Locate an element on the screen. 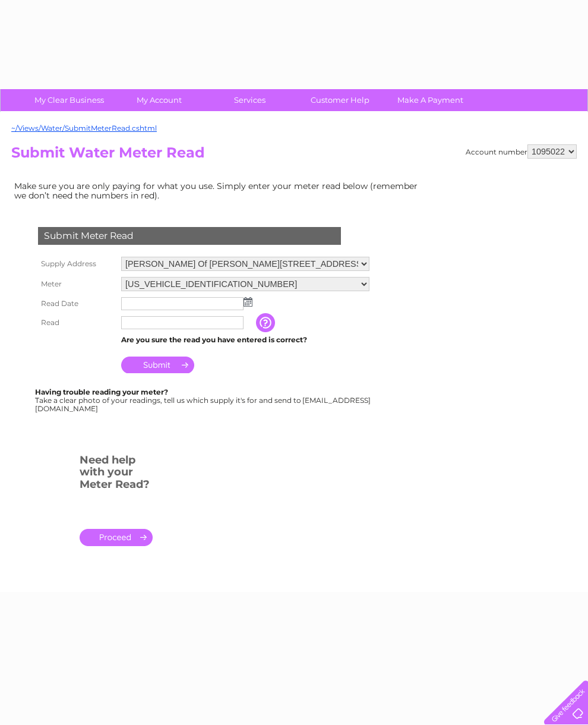 This screenshot has height=725, width=588. th: Read is located at coordinates (76, 323).